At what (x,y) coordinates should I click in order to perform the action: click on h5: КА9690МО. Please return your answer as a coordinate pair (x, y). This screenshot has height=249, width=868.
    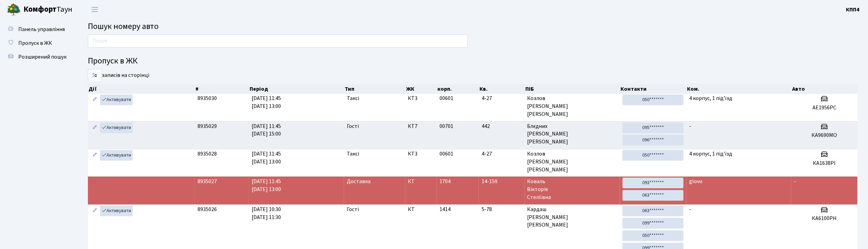
    Looking at the image, I should click on (824, 135).